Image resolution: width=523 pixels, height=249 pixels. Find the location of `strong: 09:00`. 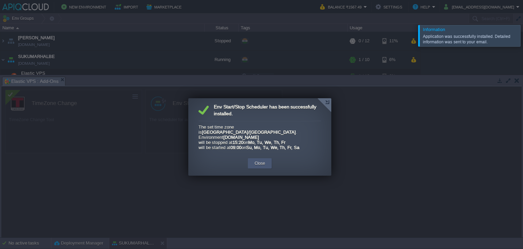

strong: 09:00 is located at coordinates (236, 147).